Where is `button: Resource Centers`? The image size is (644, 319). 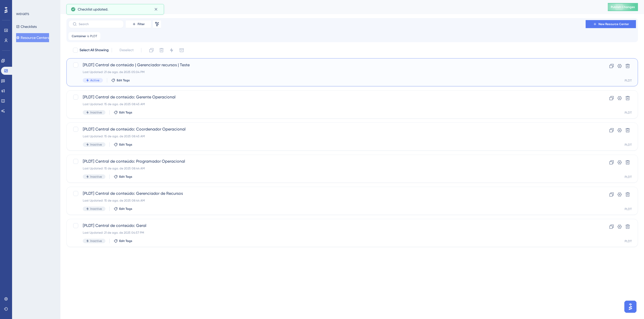
button: Resource Centers is located at coordinates (32, 38).